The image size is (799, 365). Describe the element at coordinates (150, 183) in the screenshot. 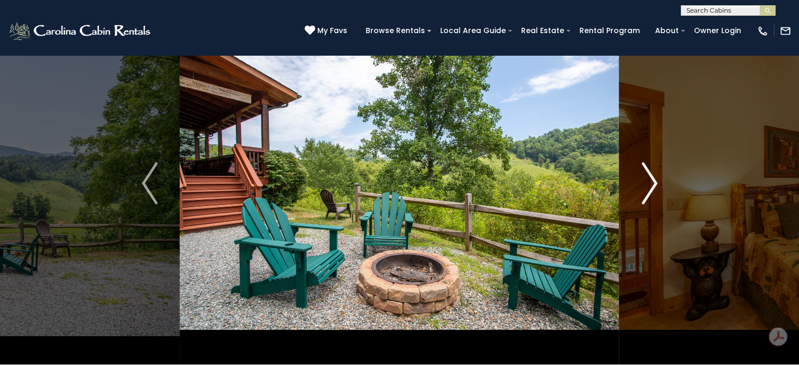

I see `button: Previous` at that location.